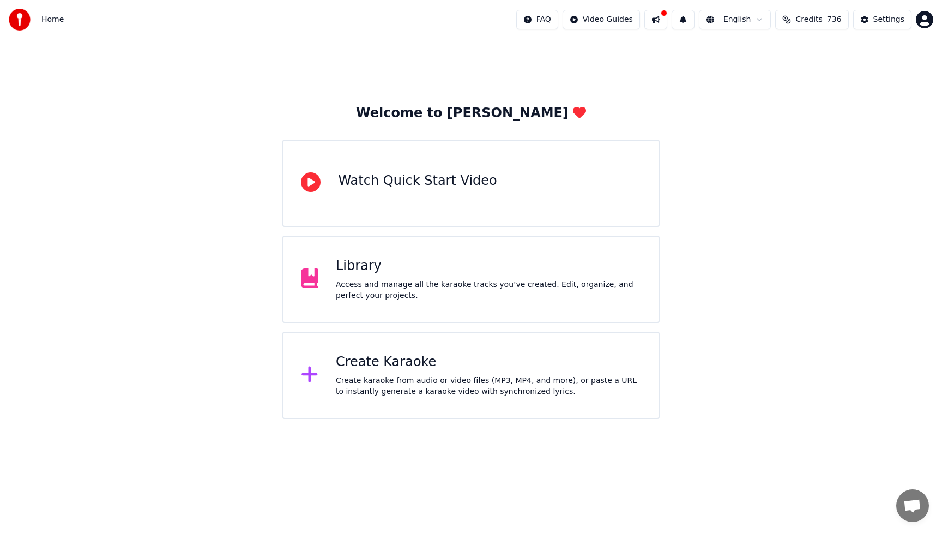 The height and width of the screenshot is (533, 942). What do you see at coordinates (834, 20) in the screenshot?
I see `span: 736` at bounding box center [834, 20].